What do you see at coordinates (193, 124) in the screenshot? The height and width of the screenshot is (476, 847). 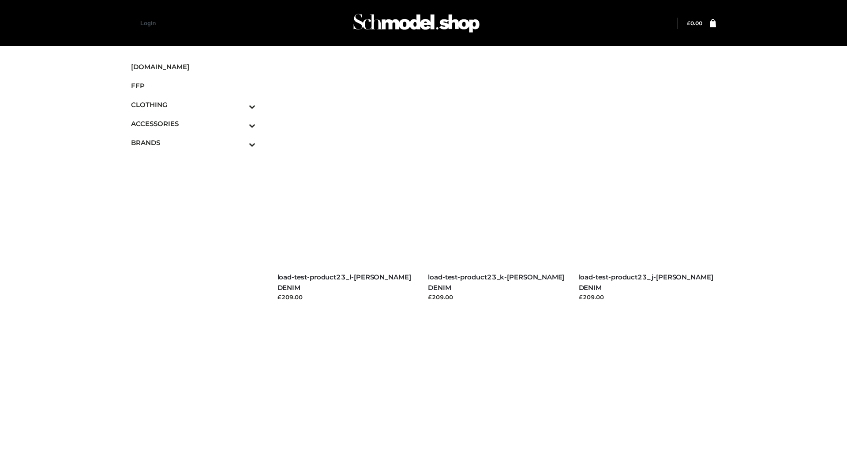 I see `span: ACCESSORIES` at bounding box center [193, 124].